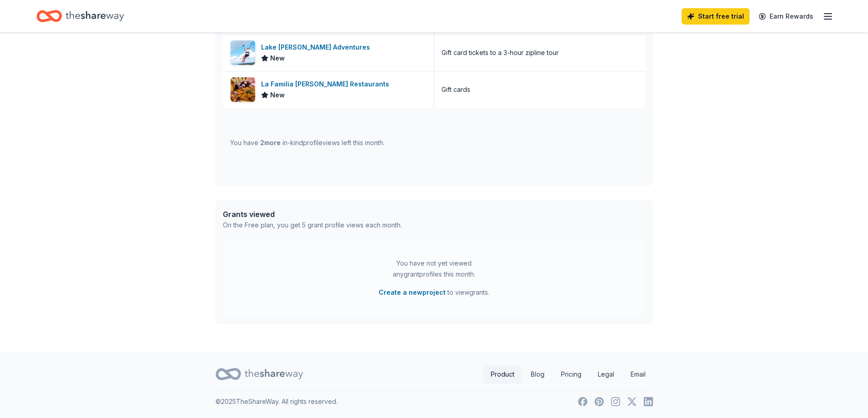 The height and width of the screenshot is (418, 868). Describe the element at coordinates (276, 402) in the screenshot. I see `p: © 2025 TheShareWay. All rights reserved.` at that location.